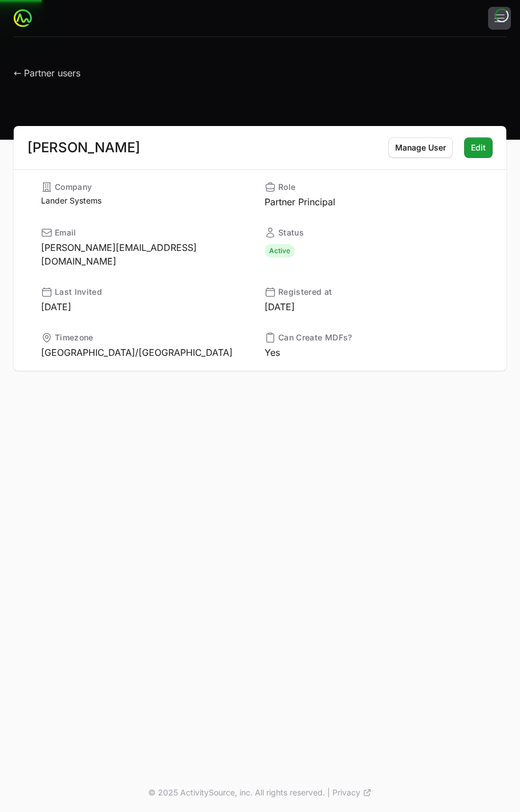 The width and height of the screenshot is (520, 812). Describe the element at coordinates (74, 337) in the screenshot. I see `span: Timezone` at that location.